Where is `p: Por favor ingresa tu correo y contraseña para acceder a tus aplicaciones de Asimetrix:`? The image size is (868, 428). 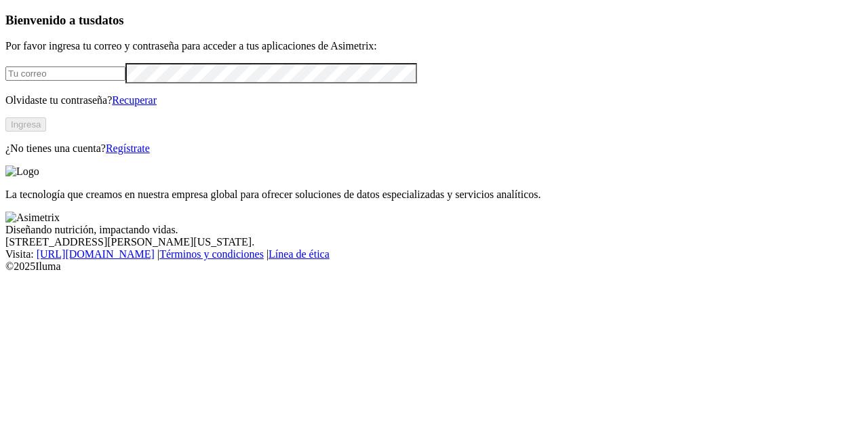
p: Por favor ingresa tu correo y contraseña para acceder a tus aplicaciones de Asimetrix: is located at coordinates (434, 46).